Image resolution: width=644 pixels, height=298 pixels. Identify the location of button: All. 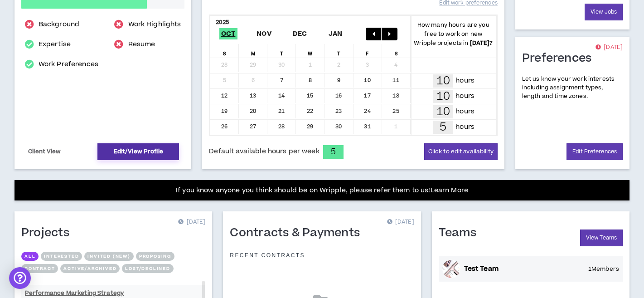
(30, 256).